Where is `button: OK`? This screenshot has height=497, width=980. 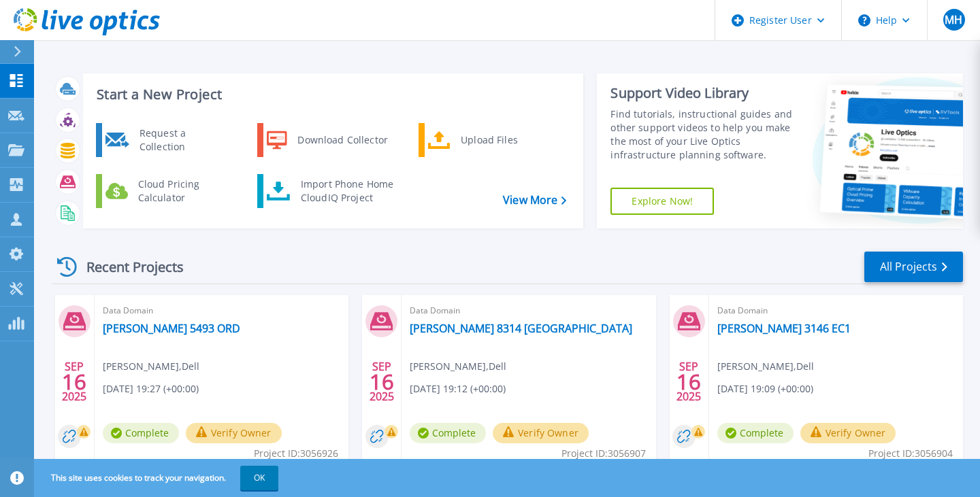
button: OK is located at coordinates (260, 479).